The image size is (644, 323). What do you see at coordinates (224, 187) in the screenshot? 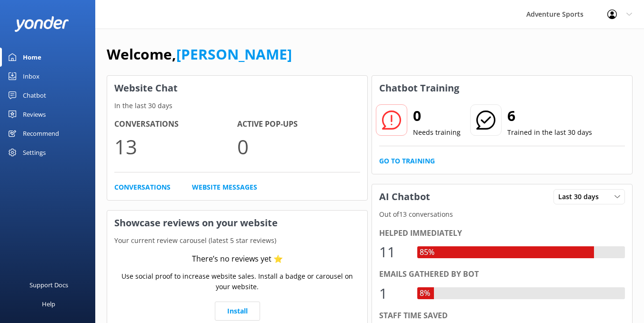
I see `a: Website Messages` at bounding box center [224, 187].